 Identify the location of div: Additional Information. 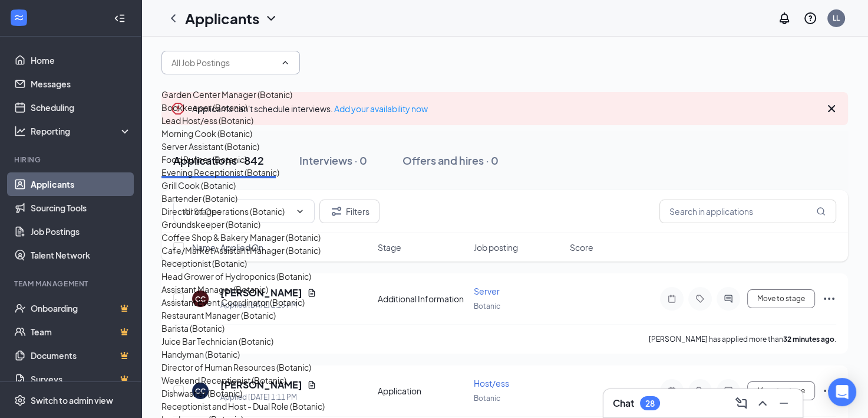
(422, 298).